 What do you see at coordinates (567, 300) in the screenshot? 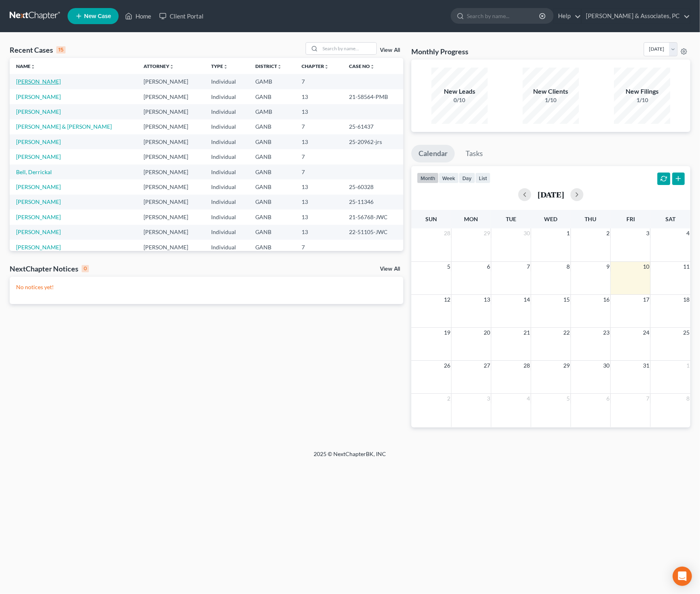
I see `span: 15` at bounding box center [567, 300].